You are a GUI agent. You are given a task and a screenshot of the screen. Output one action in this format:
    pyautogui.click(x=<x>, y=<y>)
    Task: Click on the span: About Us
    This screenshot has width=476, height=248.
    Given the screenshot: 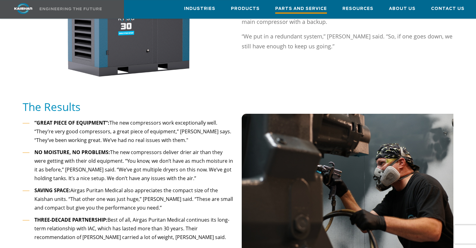 What is the action you would take?
    pyautogui.click(x=402, y=9)
    